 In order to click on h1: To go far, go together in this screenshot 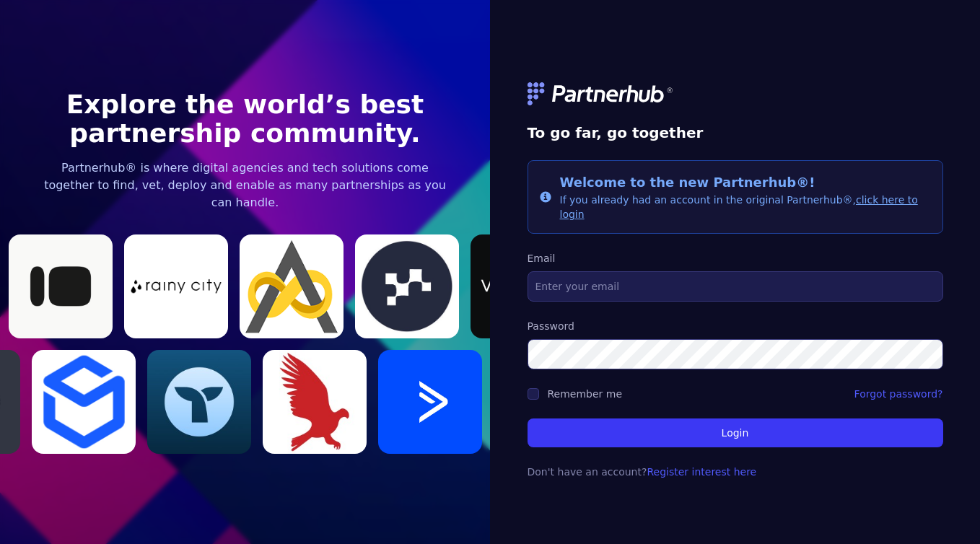, I will do `click(736, 133)`.